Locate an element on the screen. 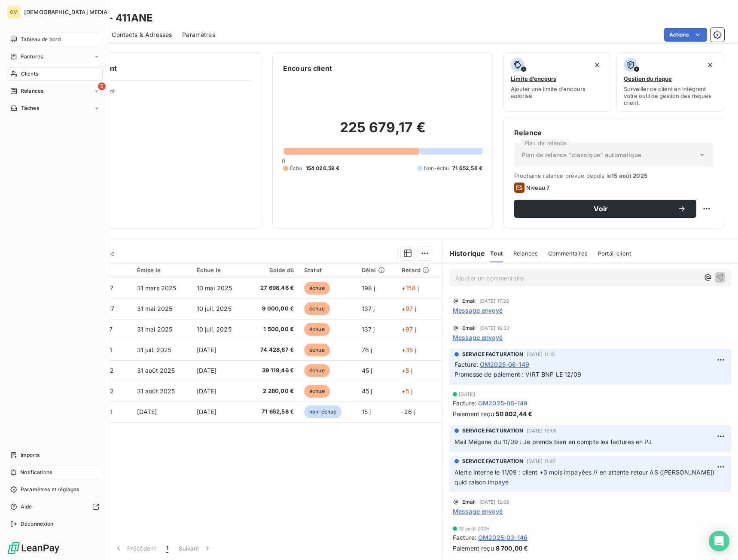 The width and height of the screenshot is (738, 560). span: Imports is located at coordinates (30, 455).